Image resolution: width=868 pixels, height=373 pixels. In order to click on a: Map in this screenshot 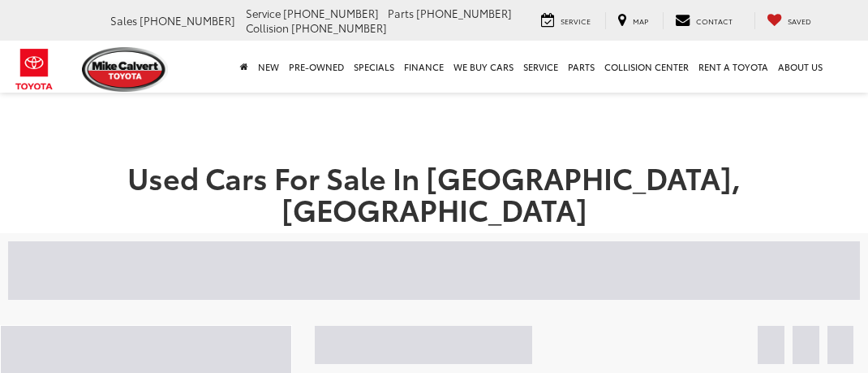, I will do `click(633, 21)`.